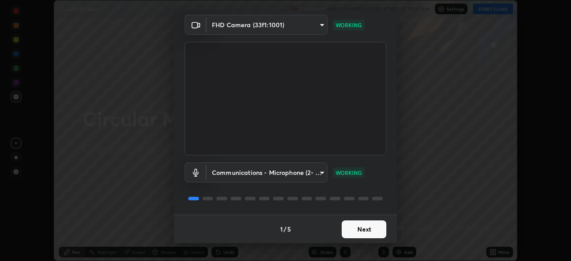 The width and height of the screenshot is (571, 261). Describe the element at coordinates (282, 229) in the screenshot. I see `h4: 1` at that location.